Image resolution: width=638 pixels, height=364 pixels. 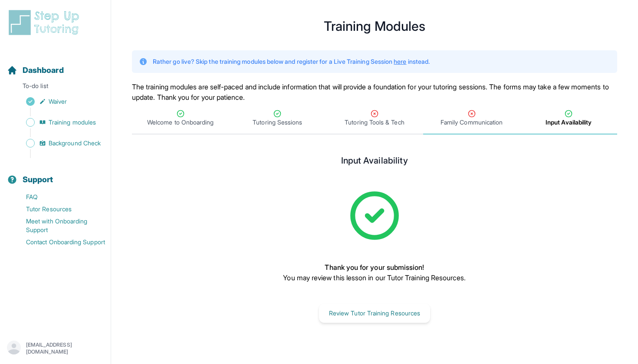 I want to click on span: Input Availability, so click(x=568, y=123).